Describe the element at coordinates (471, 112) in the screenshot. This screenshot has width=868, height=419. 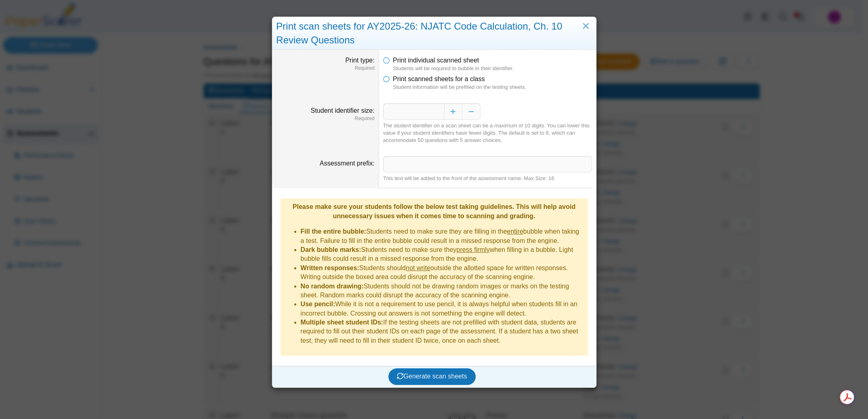
I see `button: Decrease` at that location.